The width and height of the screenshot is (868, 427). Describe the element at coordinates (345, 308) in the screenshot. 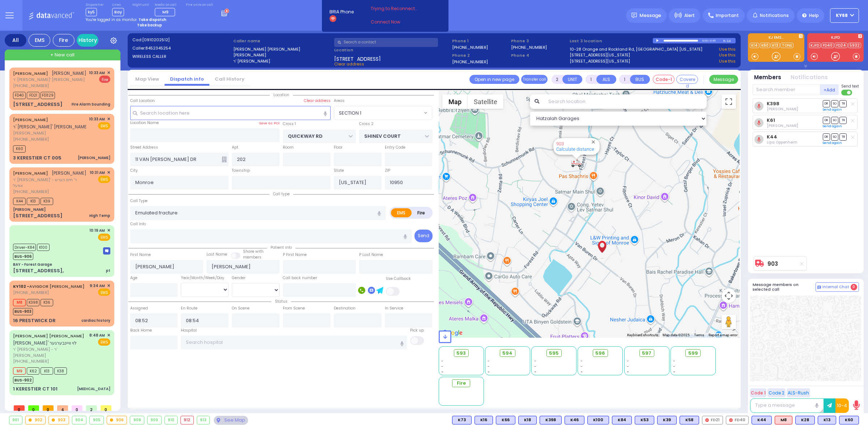

I see `label: Destination` at that location.